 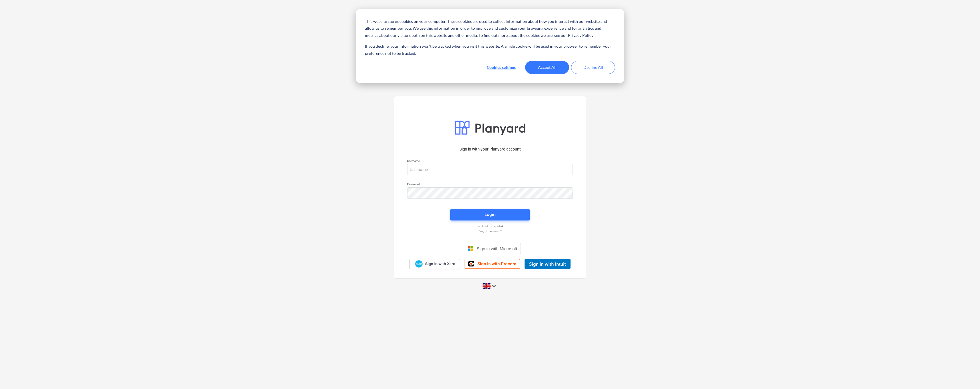 What do you see at coordinates (435, 264) in the screenshot?
I see `a: Sign in with Xero` at bounding box center [435, 264].